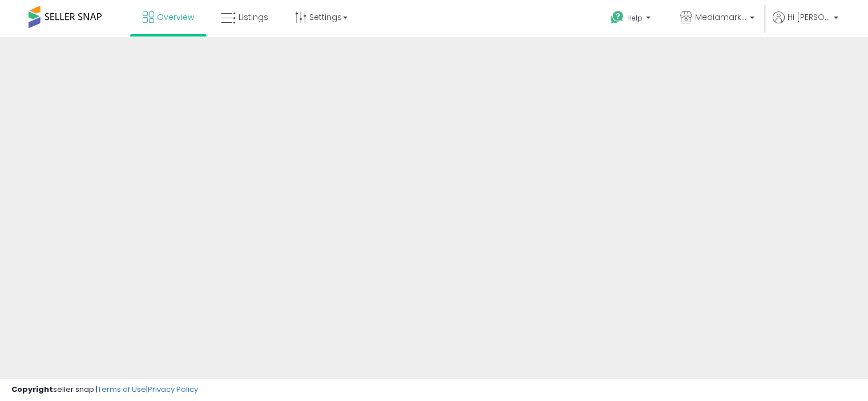 The width and height of the screenshot is (868, 401). What do you see at coordinates (105, 390) in the screenshot?
I see `div: seller snap | |` at bounding box center [105, 390].